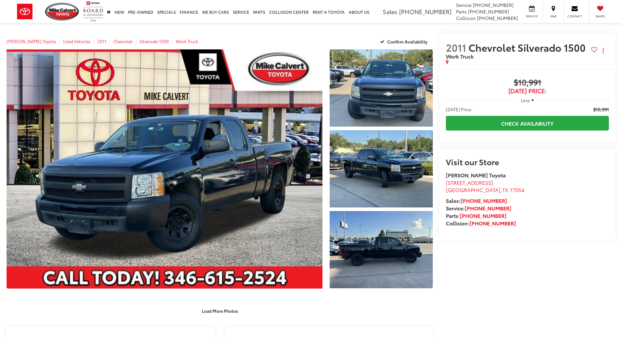  I want to click on button: Actions, so click(603, 50).